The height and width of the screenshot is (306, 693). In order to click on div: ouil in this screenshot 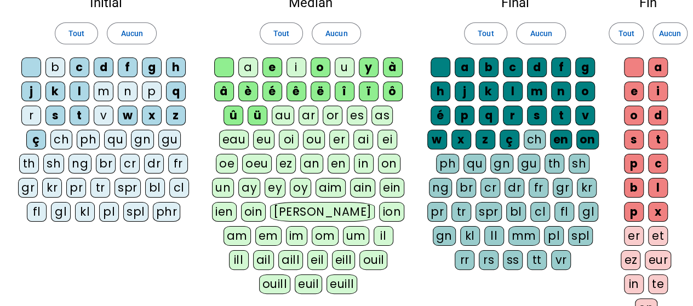, I will do `click(373, 260)`.